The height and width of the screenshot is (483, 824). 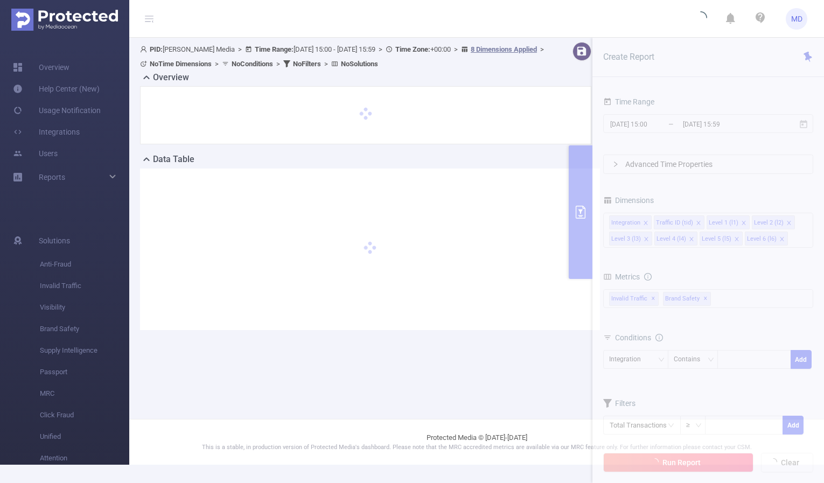 I want to click on h2: Overview, so click(x=171, y=78).